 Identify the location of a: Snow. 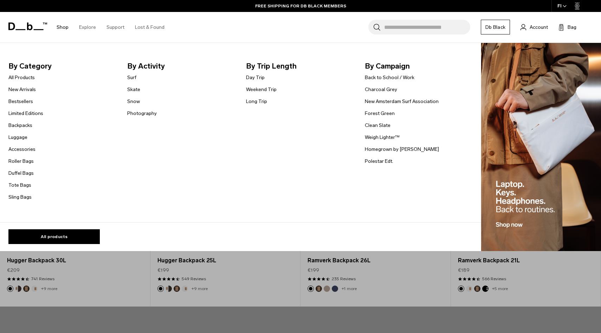
(134, 101).